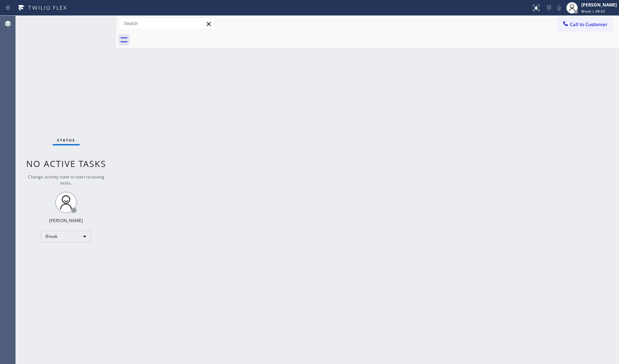  I want to click on input: Search, so click(167, 24).